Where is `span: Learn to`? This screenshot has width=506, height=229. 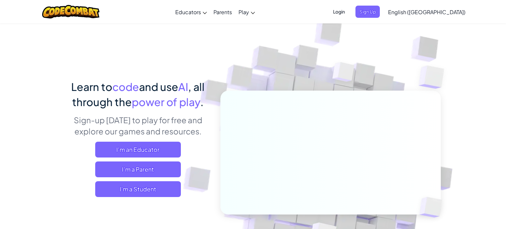
span: Learn to is located at coordinates (92, 87).